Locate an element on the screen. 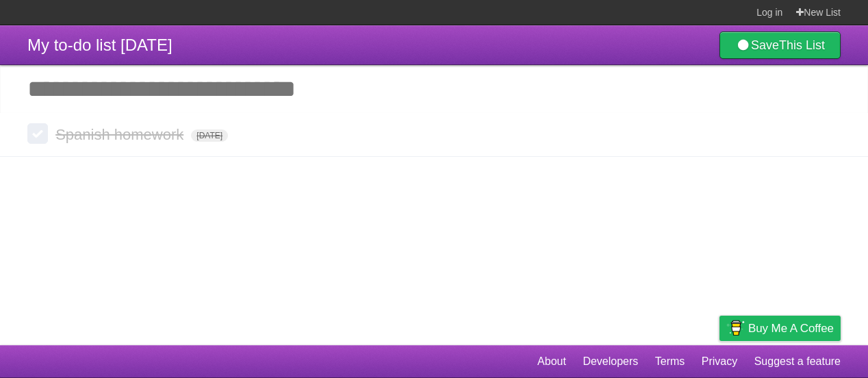  img: Buy me a coffee is located at coordinates (735, 328).